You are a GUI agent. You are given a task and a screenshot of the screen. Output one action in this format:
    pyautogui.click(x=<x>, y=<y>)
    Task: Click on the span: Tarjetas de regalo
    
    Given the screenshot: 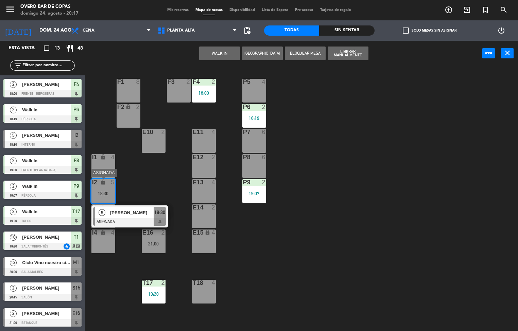 What is the action you would take?
    pyautogui.click(x=335, y=10)
    